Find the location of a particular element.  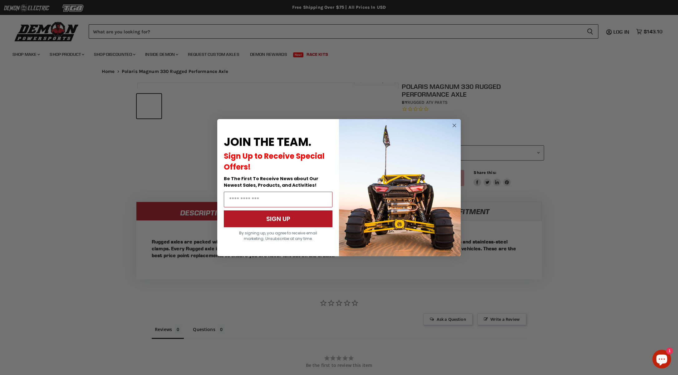

input: Email Address is located at coordinates (278, 200).